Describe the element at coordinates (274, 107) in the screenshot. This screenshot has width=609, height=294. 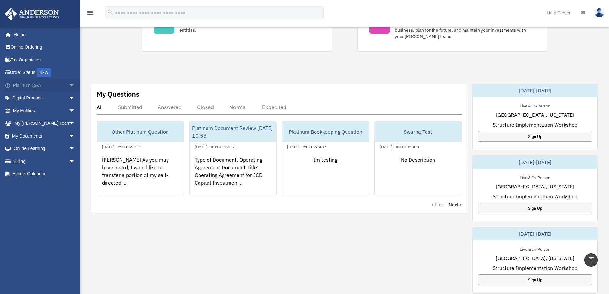
I see `div: Expedited` at that location.